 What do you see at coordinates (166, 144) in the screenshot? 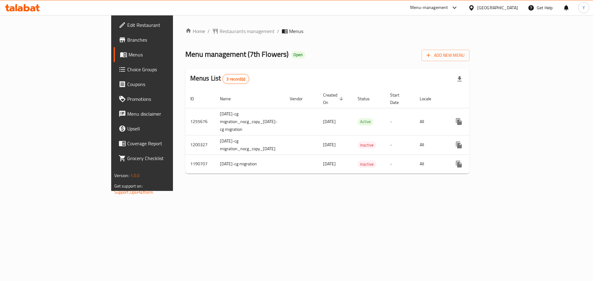
I see `span: Coverage Report` at bounding box center [166, 144].